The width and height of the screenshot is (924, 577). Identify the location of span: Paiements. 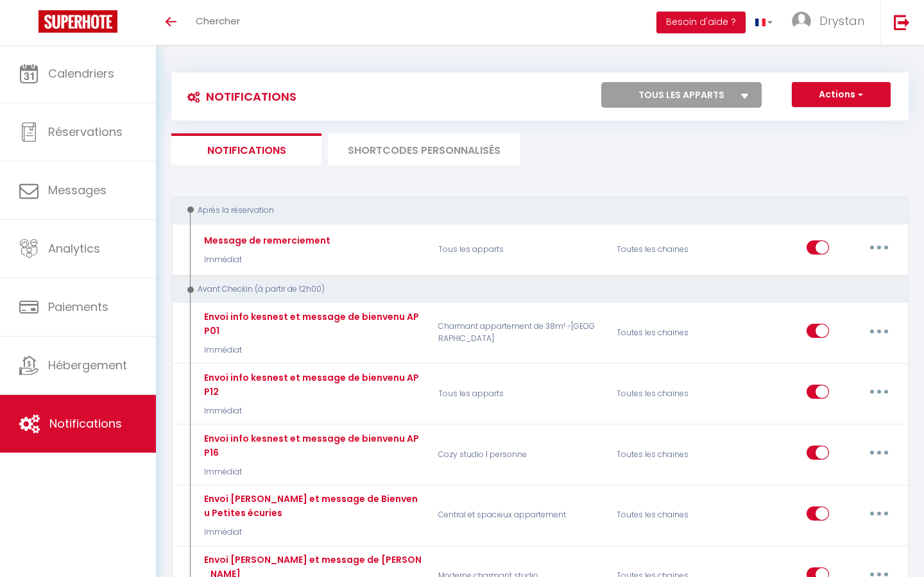
(78, 307).